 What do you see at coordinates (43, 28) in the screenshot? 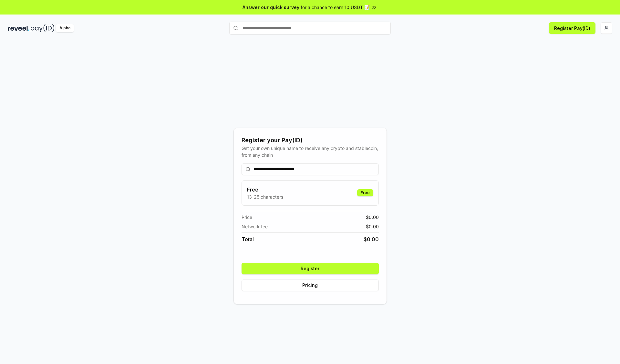
I see `img: pay_id` at bounding box center [43, 28].